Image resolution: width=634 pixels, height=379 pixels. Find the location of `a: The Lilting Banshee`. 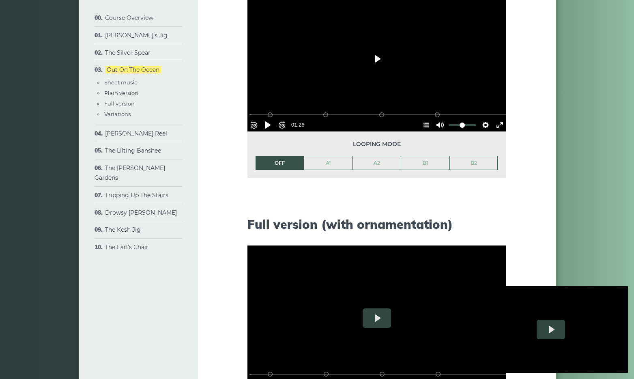

a: The Lilting Banshee is located at coordinates (133, 151).